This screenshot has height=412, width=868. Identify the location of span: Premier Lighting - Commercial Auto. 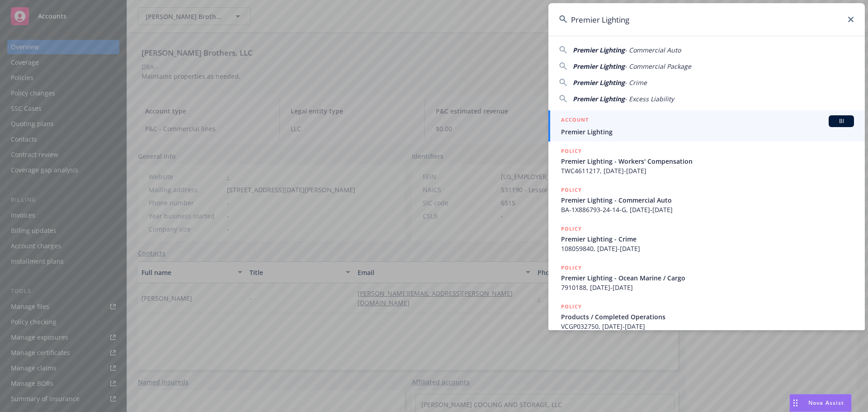
(708, 200).